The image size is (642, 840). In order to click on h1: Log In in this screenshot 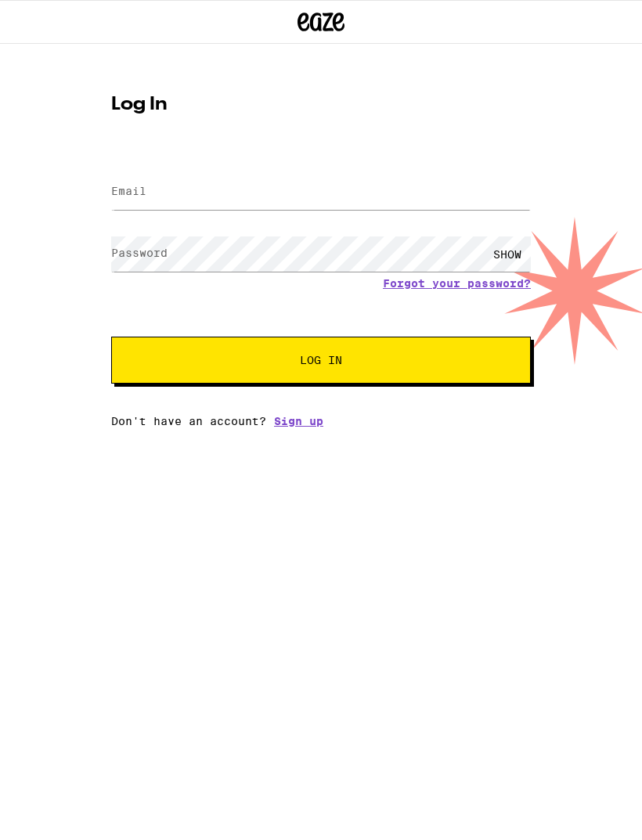, I will do `click(321, 104)`.